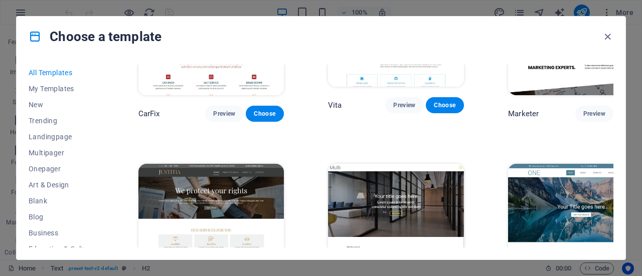  Describe the element at coordinates (61, 185) in the screenshot. I see `span: Art & Design` at that location.